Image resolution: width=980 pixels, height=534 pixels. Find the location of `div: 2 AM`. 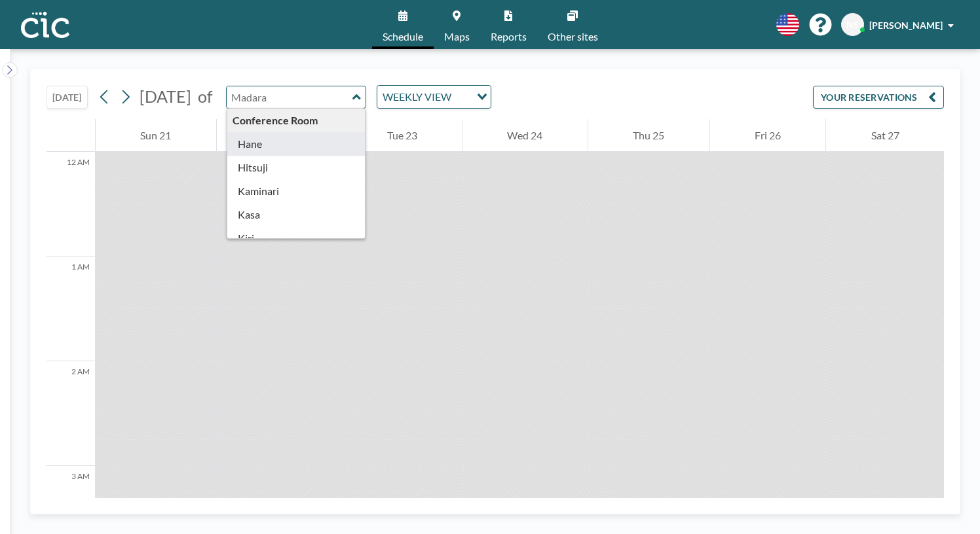

div: 2 AM is located at coordinates (71, 413).